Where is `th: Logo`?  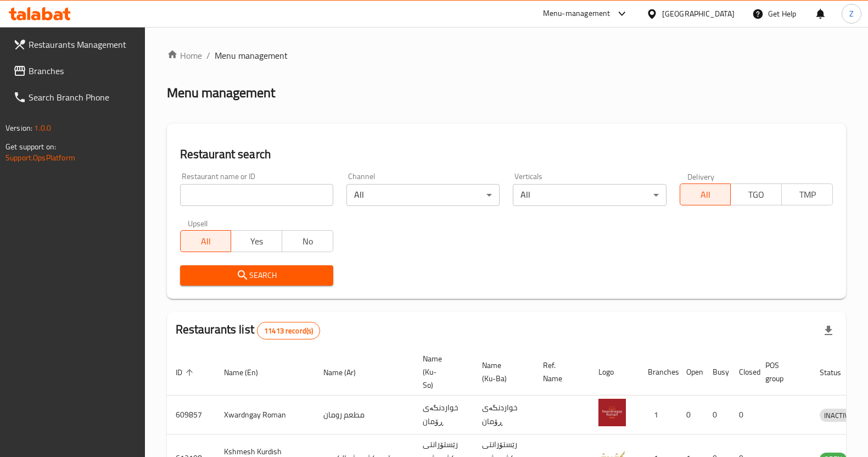 th: Logo is located at coordinates (614, 372).